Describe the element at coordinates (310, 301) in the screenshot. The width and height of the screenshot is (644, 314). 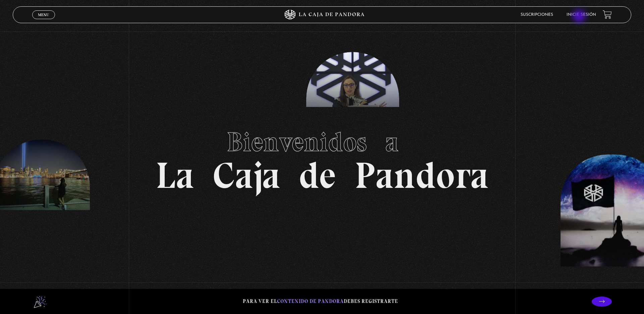
I see `span: contenido de Pandora` at that location.